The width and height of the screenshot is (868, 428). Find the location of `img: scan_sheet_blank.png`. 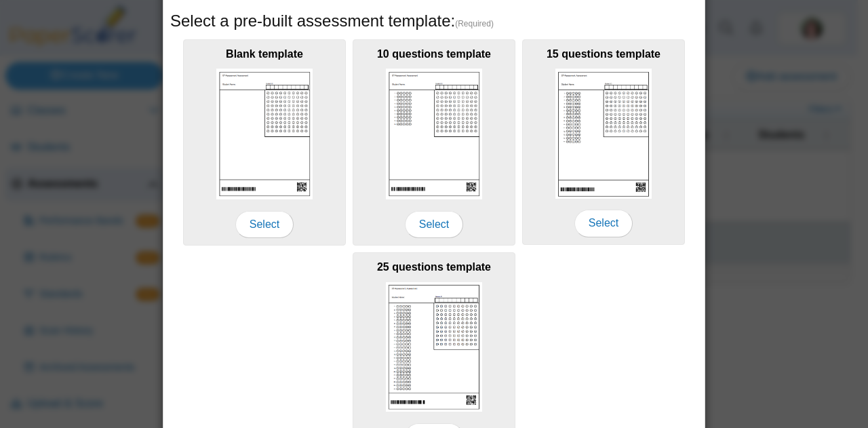

img: scan_sheet_blank.png is located at coordinates (265, 134).